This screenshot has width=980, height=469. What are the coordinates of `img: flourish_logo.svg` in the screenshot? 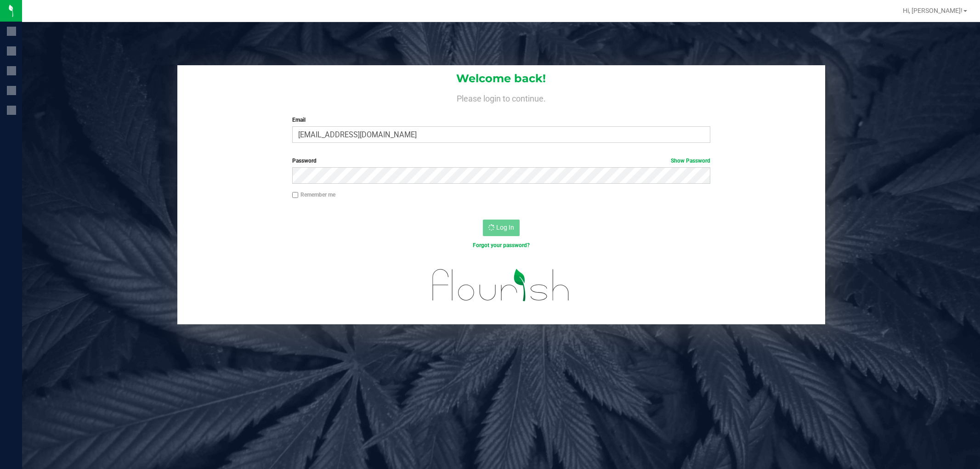 It's located at (501, 285).